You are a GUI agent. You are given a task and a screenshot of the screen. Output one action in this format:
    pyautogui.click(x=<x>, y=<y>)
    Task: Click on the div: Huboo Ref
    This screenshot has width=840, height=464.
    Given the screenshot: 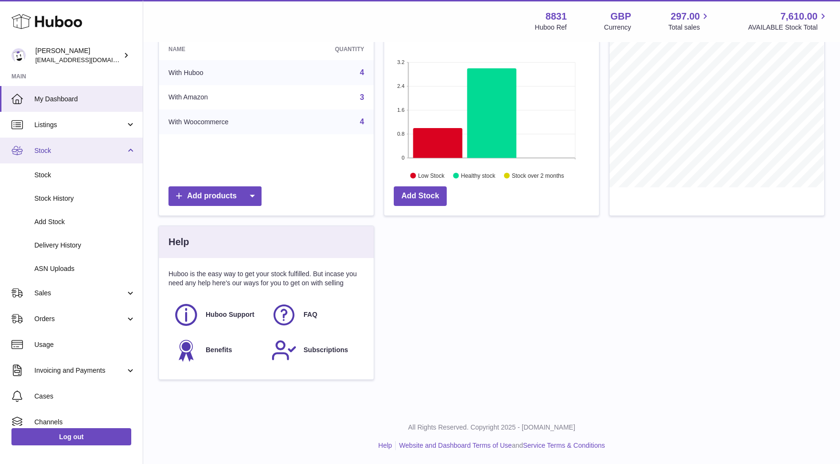 What is the action you would take?
    pyautogui.click(x=551, y=27)
    